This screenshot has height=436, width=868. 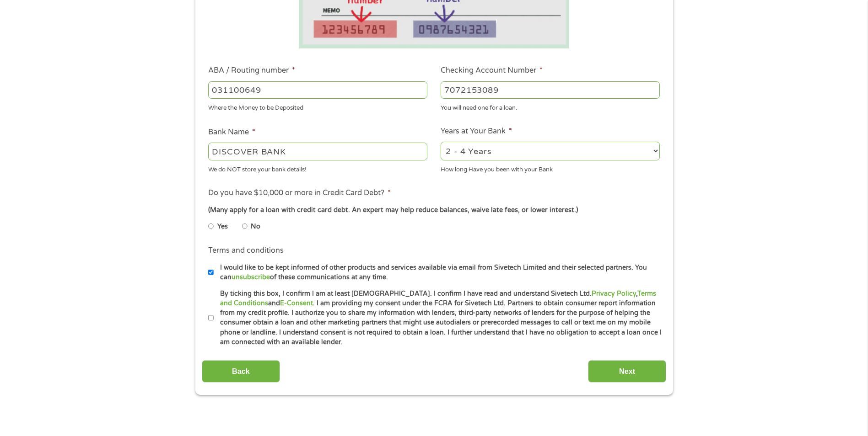 What do you see at coordinates (297, 303) in the screenshot?
I see `a: E-Consent` at bounding box center [297, 303].